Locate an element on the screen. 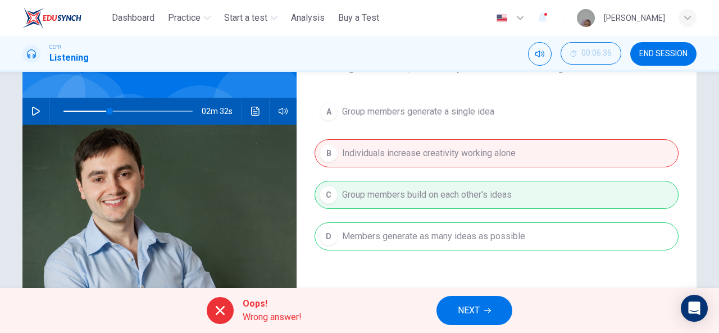 The height and width of the screenshot is (333, 719). div: Mute is located at coordinates (540, 54).